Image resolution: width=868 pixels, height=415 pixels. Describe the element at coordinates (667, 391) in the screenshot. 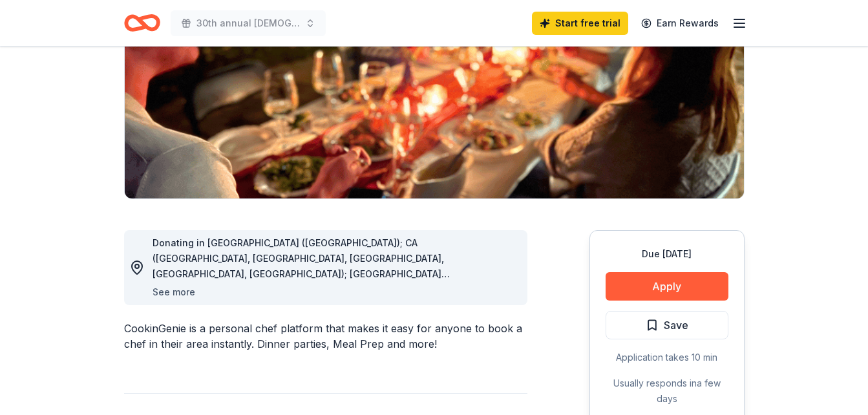

I see `div: Usually responds in a few days` at that location.